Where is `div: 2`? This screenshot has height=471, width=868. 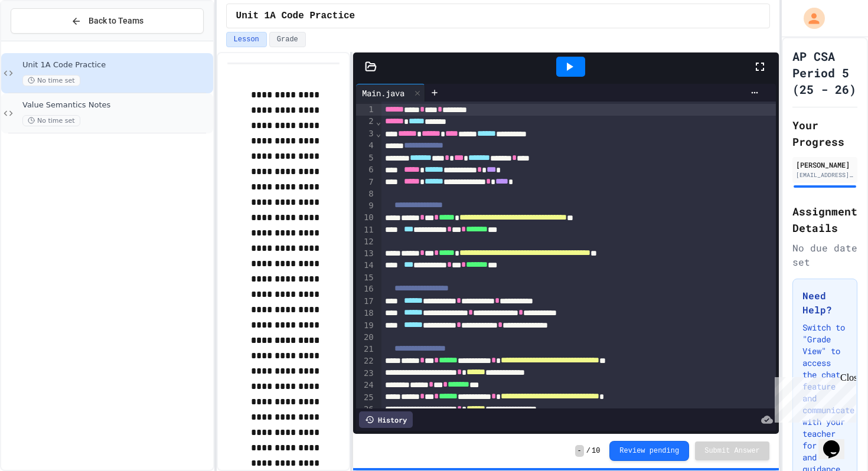
div: 2 is located at coordinates (365, 121).